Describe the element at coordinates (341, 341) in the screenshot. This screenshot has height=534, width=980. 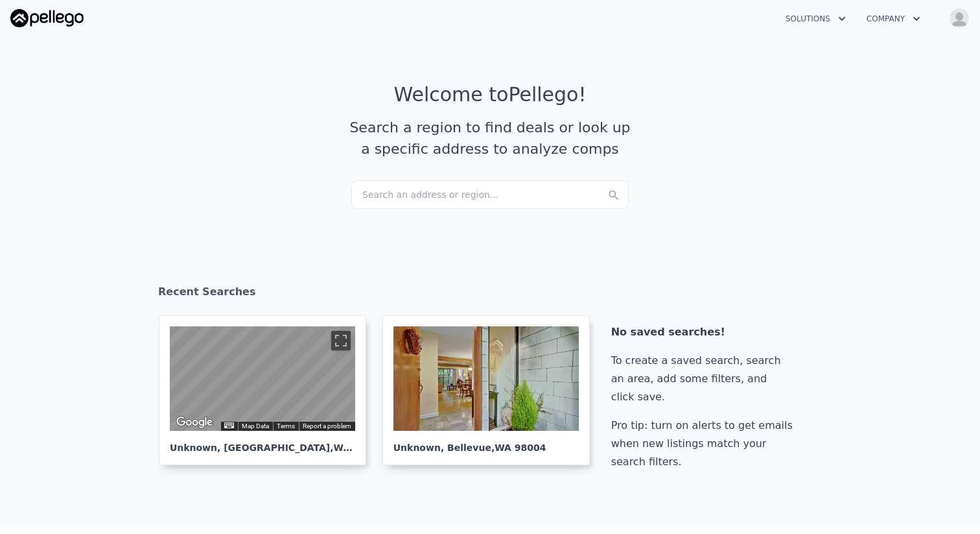
I see `button: Toggle fullscreen view` at that location.